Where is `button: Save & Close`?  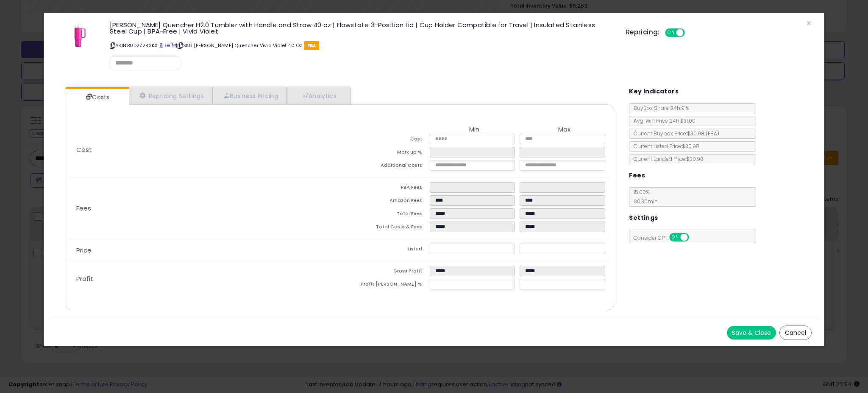
button: Save & Close is located at coordinates (751, 333).